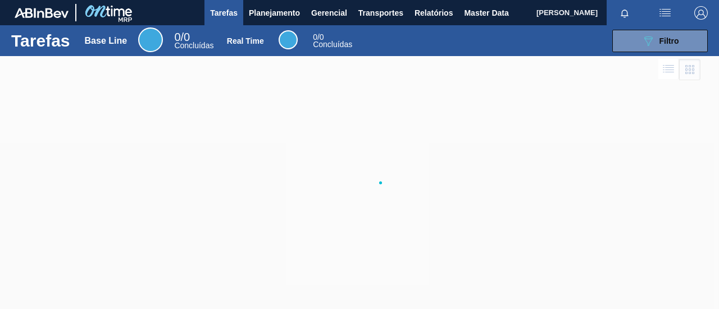 The image size is (719, 309). I want to click on h1: Tarefas, so click(40, 40).